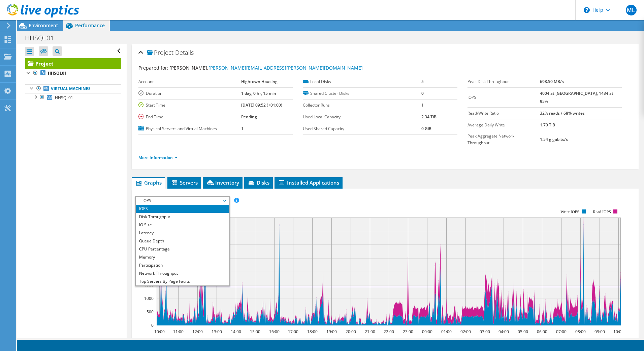  I want to click on b: 1 day, 0 hr, 15 min, so click(259, 93).